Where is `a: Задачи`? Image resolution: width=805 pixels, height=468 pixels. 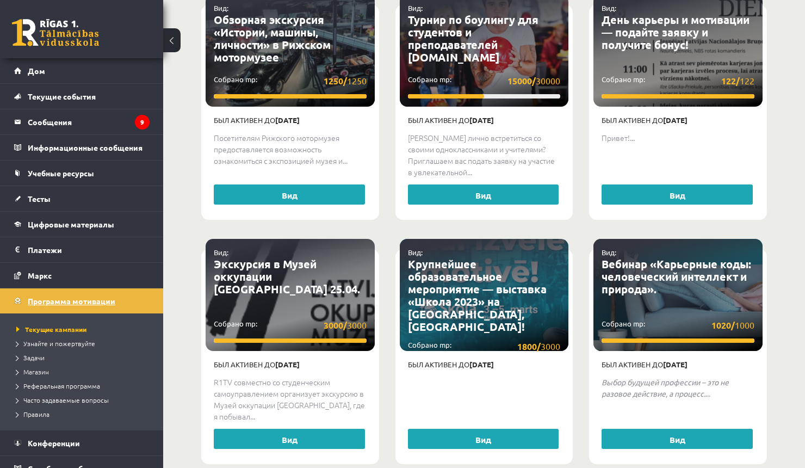 a: Задачи is located at coordinates (84, 358).